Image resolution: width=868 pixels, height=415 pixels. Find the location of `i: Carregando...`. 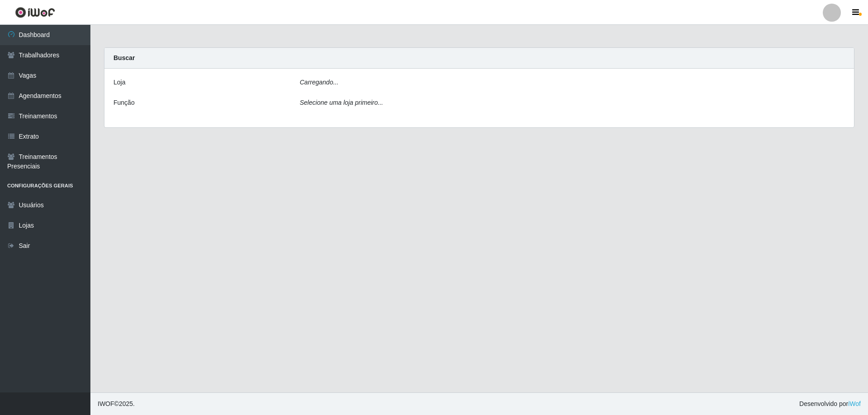

i: Carregando... is located at coordinates (319, 82).